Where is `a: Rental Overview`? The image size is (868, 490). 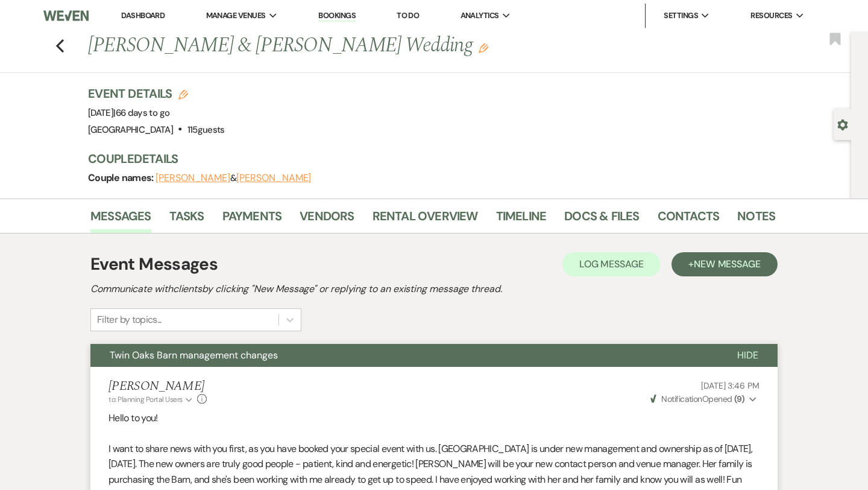 a: Rental Overview is located at coordinates (425, 220).